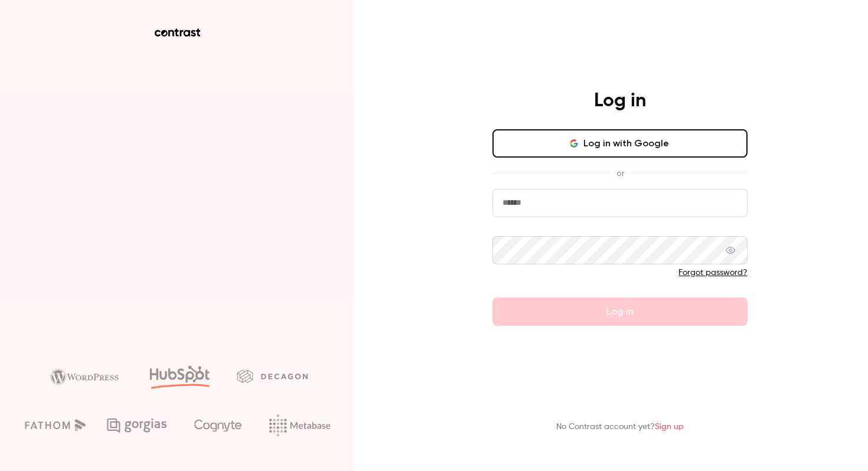 The width and height of the screenshot is (868, 471). Describe the element at coordinates (272, 376) in the screenshot. I see `img: decagon` at that location.